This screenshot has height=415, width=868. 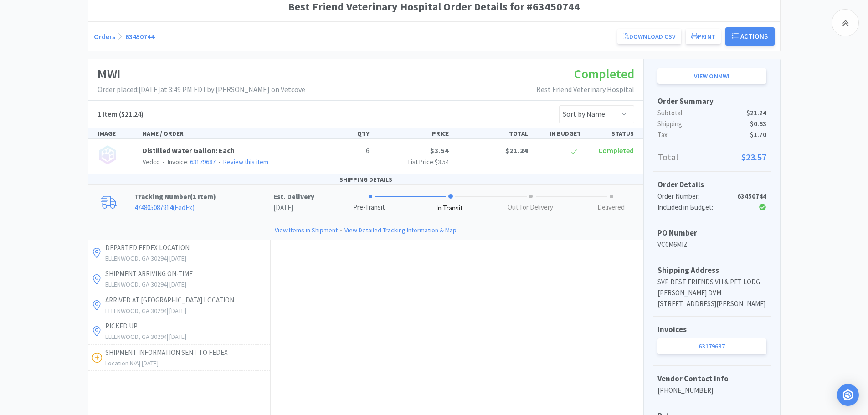 I want to click on p: Best Friend Veterinary Hospital, so click(x=585, y=90).